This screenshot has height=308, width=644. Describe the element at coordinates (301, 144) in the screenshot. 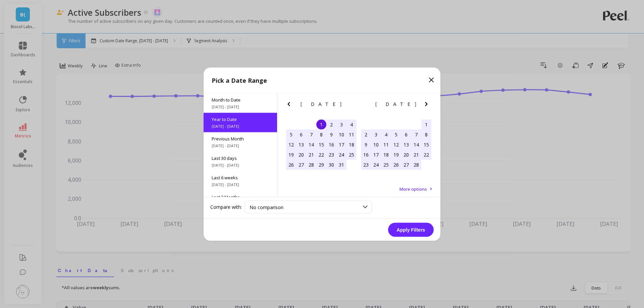

I see `div: Choose Monday, January 13th, 2025` at that location.